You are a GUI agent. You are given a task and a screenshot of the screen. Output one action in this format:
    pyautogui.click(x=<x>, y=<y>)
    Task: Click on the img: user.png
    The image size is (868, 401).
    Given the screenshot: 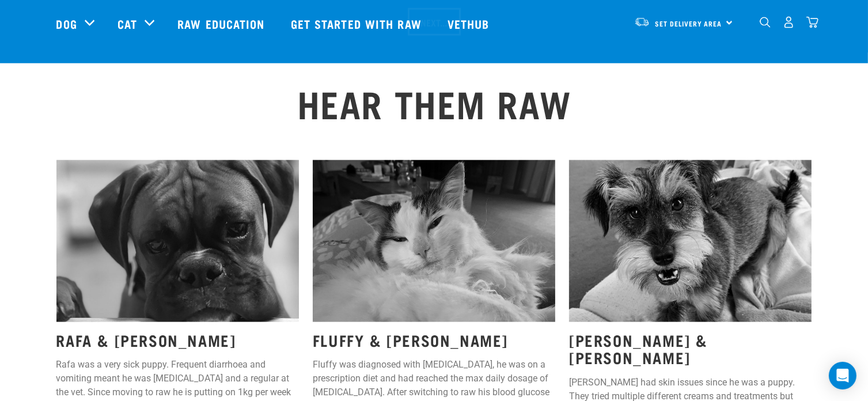 What is the action you would take?
    pyautogui.click(x=788, y=22)
    